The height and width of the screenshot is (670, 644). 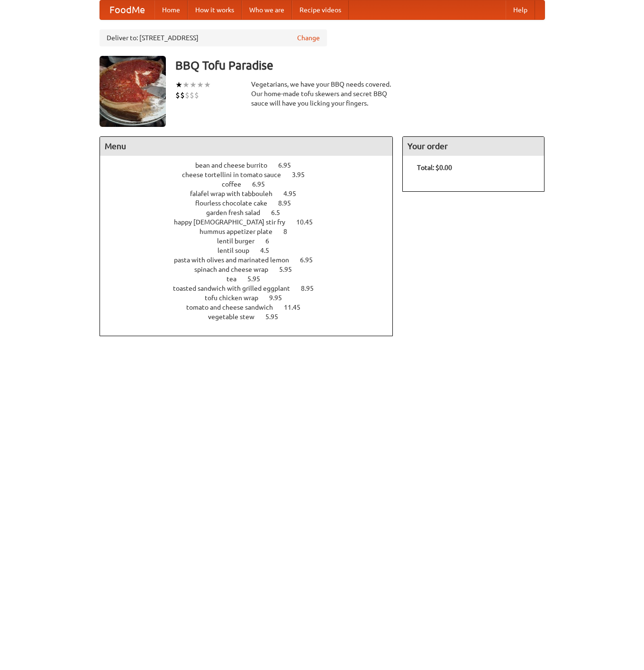 What do you see at coordinates (252, 203) in the screenshot?
I see `a: flourless chocolate cake 8.95` at bounding box center [252, 203].